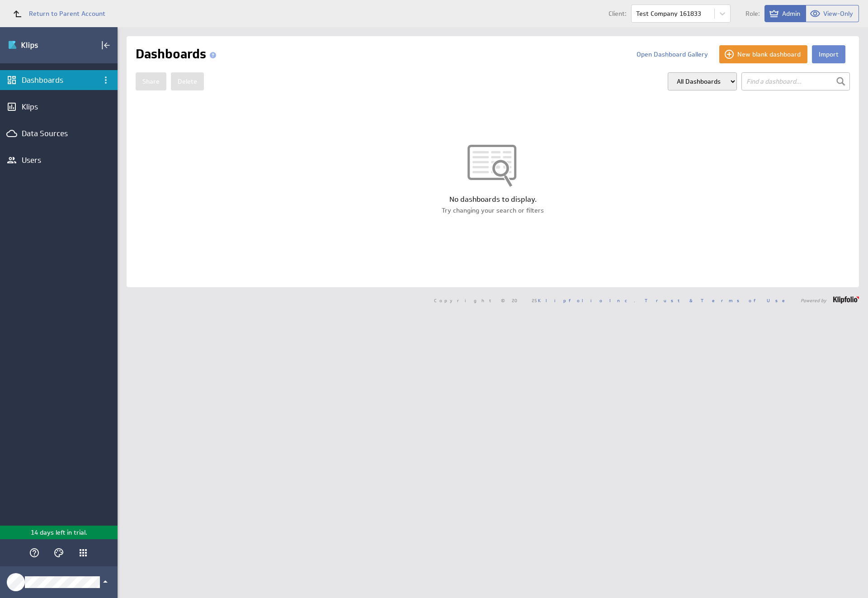 The image size is (868, 598). What do you see at coordinates (59, 553) in the screenshot?
I see `svg: Themes` at bounding box center [59, 553].